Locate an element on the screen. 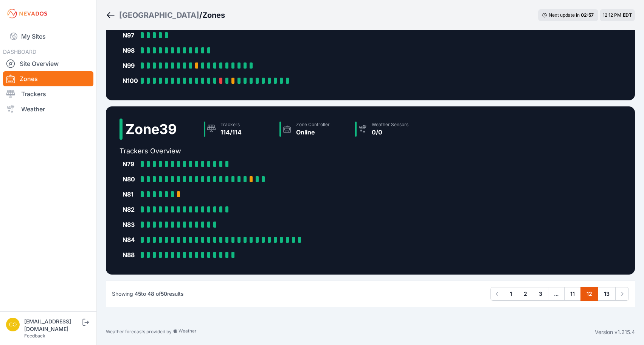  div: N81 is located at coordinates (130, 194).